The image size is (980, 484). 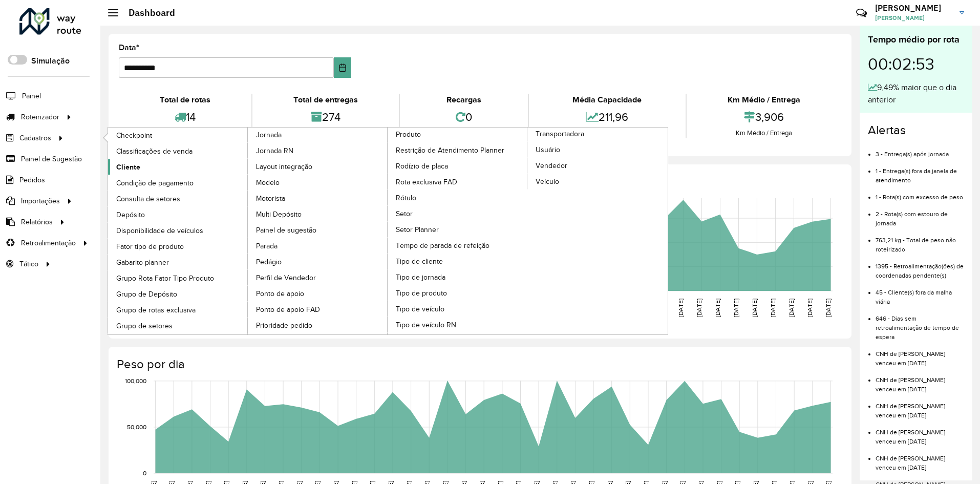 I want to click on span: Relatórios, so click(x=37, y=222).